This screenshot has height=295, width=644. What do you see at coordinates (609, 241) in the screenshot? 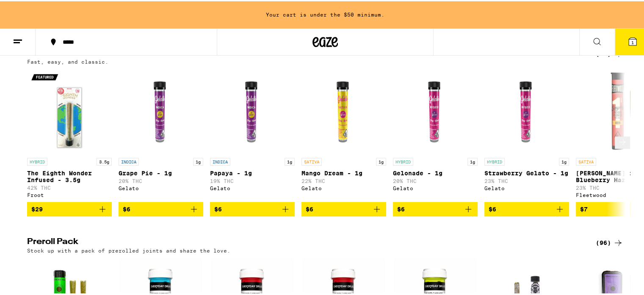
I see `a: (96)` at bounding box center [609, 241].